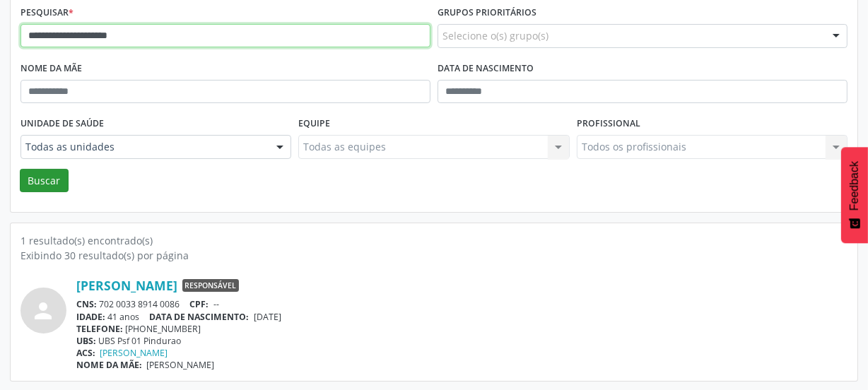 The width and height of the screenshot is (868, 390). I want to click on span: UBS:, so click(86, 340).